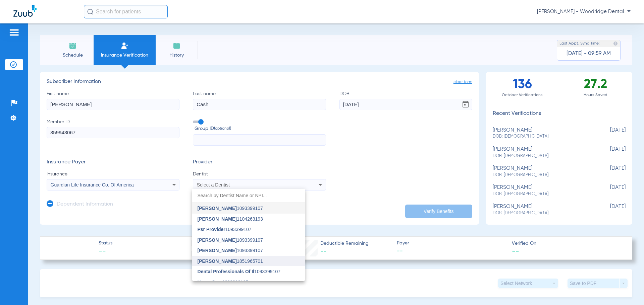 The image size is (644, 305). Describe the element at coordinates (230, 261) in the screenshot. I see `span: 1851965701` at that location.